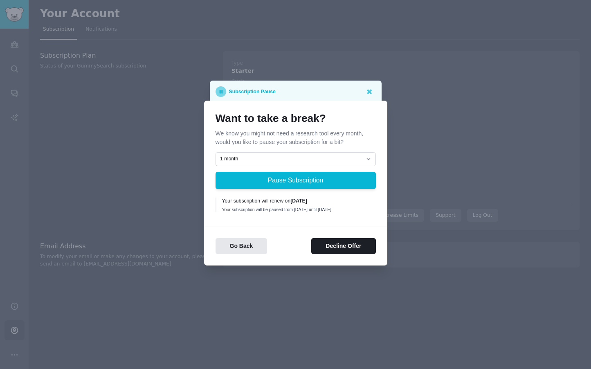  What do you see at coordinates (296, 201) in the screenshot?
I see `div: Your subscription will renew on` at bounding box center [296, 201].